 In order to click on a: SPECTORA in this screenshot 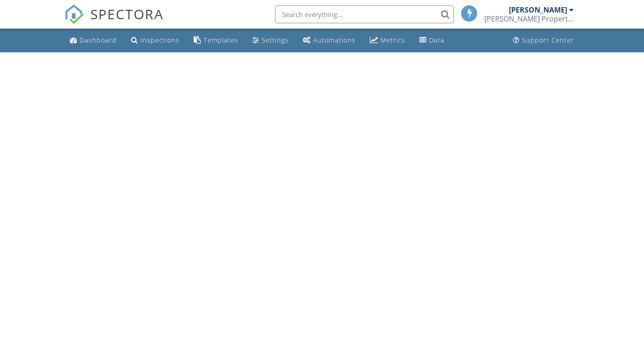, I will do `click(114, 21)`.